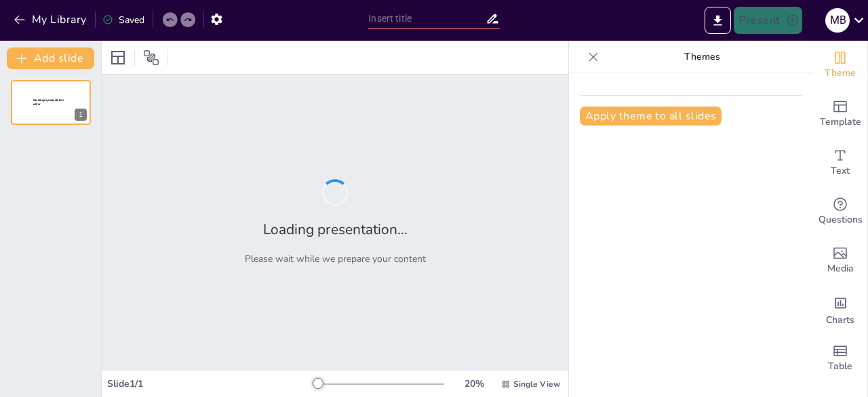  What do you see at coordinates (840, 268) in the screenshot?
I see `span: Media` at bounding box center [840, 268].